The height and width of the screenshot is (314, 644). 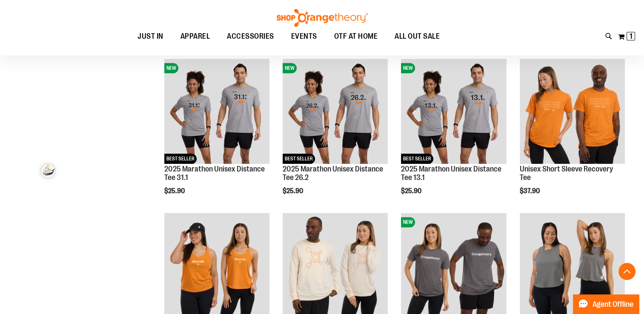 What do you see at coordinates (150, 36) in the screenshot?
I see `span: JUST IN` at bounding box center [150, 36].